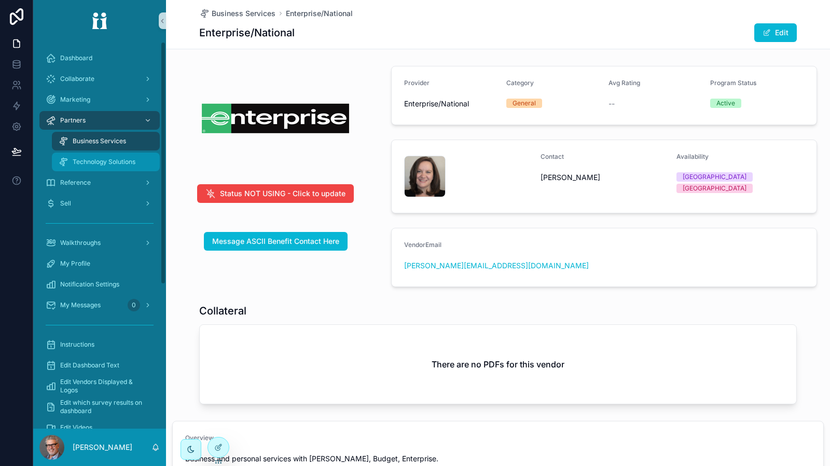  I want to click on span: Walkthroughs, so click(80, 243).